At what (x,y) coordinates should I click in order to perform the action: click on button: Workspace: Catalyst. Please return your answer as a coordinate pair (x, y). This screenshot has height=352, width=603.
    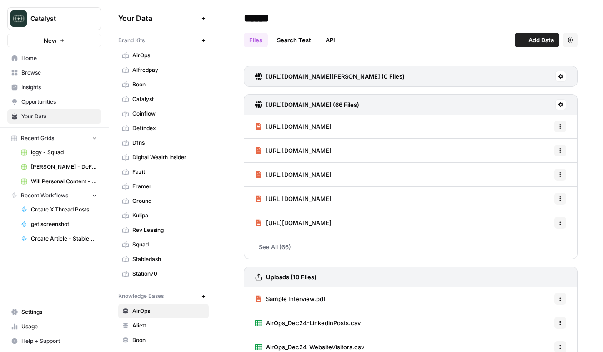
    Looking at the image, I should click on (54, 19).